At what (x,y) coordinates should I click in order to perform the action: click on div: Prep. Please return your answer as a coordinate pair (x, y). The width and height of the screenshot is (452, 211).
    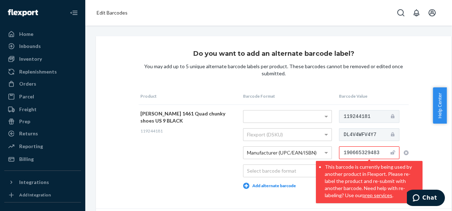
    Looking at the image, I should click on (25, 122).